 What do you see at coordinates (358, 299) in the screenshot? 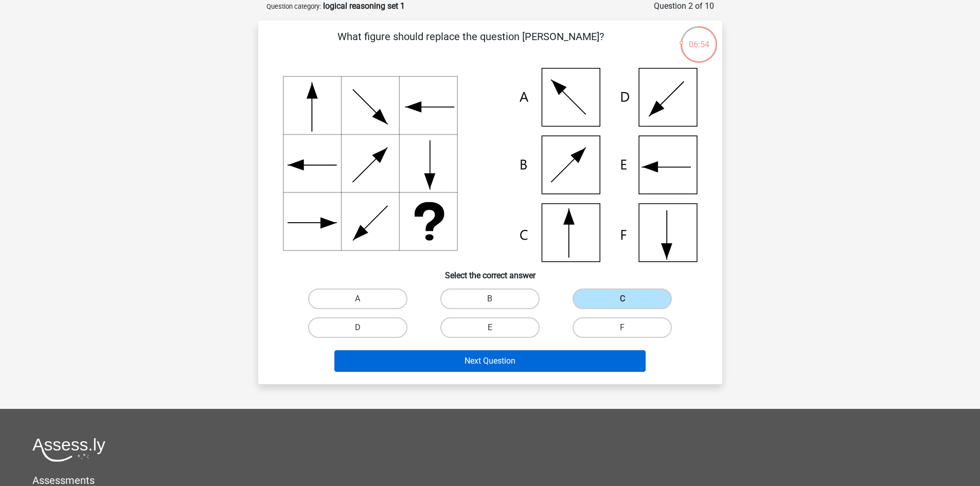
I see `label: A` at bounding box center [358, 299].